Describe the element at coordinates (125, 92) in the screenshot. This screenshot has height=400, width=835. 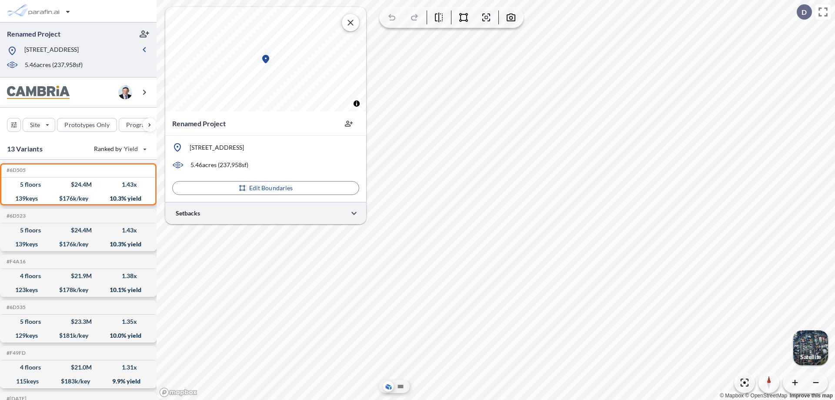
I see `img: user logo` at that location.